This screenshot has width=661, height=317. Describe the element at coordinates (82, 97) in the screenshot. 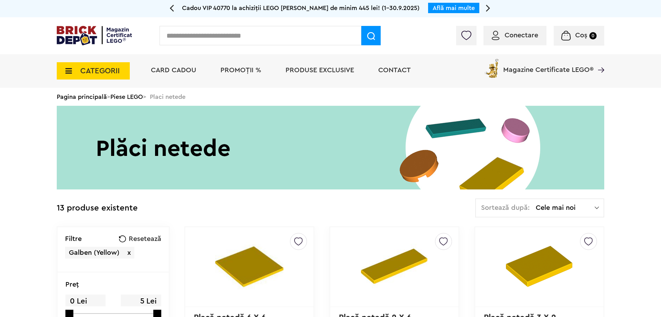

I see `a: Pagina principală` at that location.